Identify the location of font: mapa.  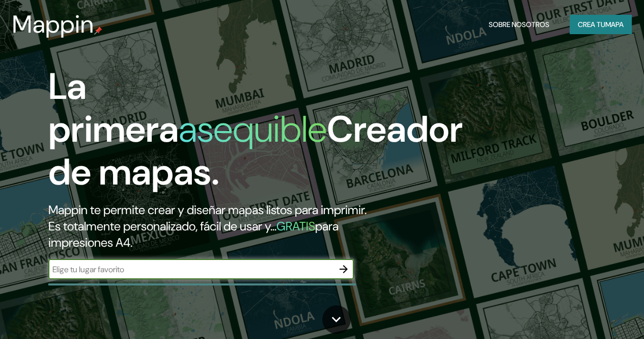
(615, 25).